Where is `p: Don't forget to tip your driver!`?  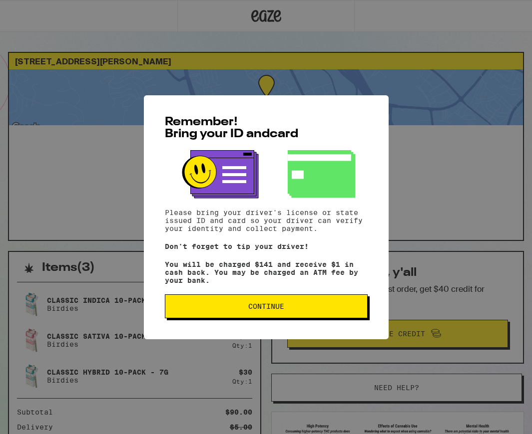
p: Don't forget to tip your driver! is located at coordinates (266, 247).